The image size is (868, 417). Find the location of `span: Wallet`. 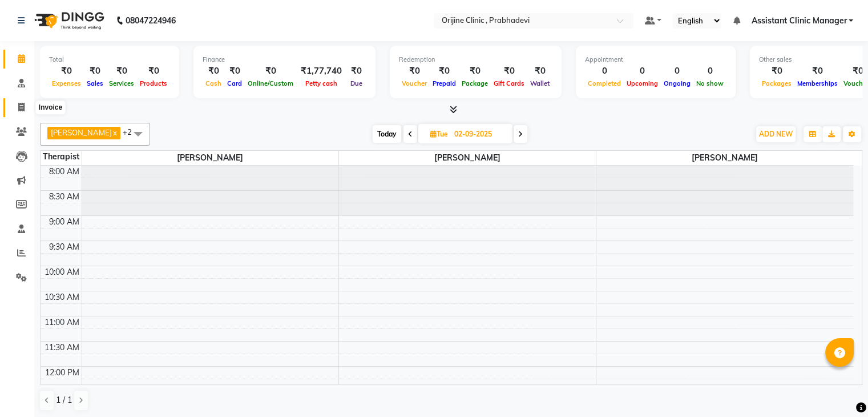

span: Wallet is located at coordinates (540, 83).